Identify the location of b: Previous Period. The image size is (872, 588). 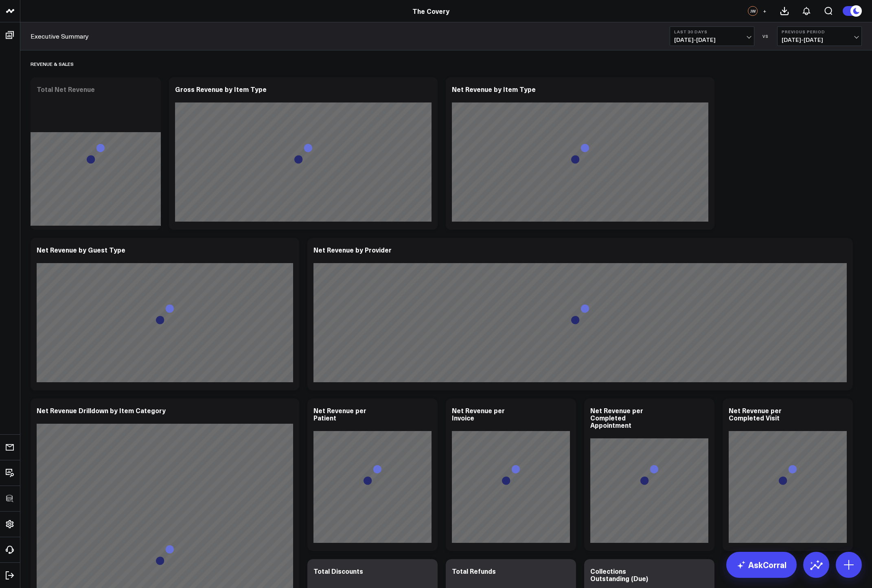
(819, 31).